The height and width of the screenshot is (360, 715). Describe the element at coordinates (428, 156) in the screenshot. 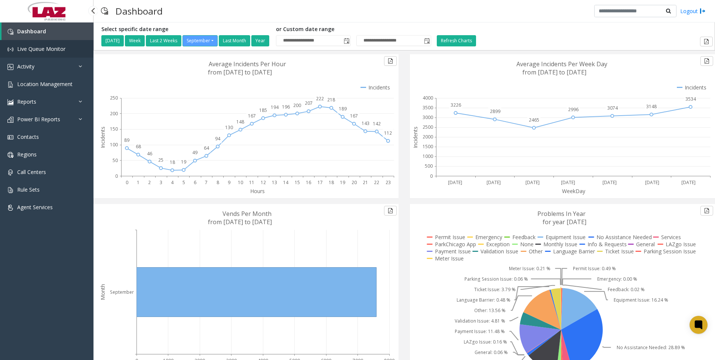

I see `text: 1000` at that location.